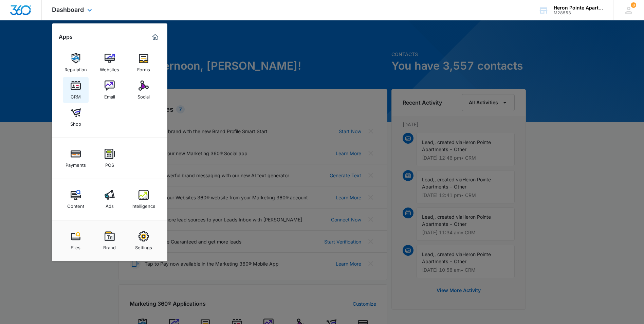 This screenshot has height=324, width=644. Describe the element at coordinates (578, 8) in the screenshot. I see `div: account name` at that location.